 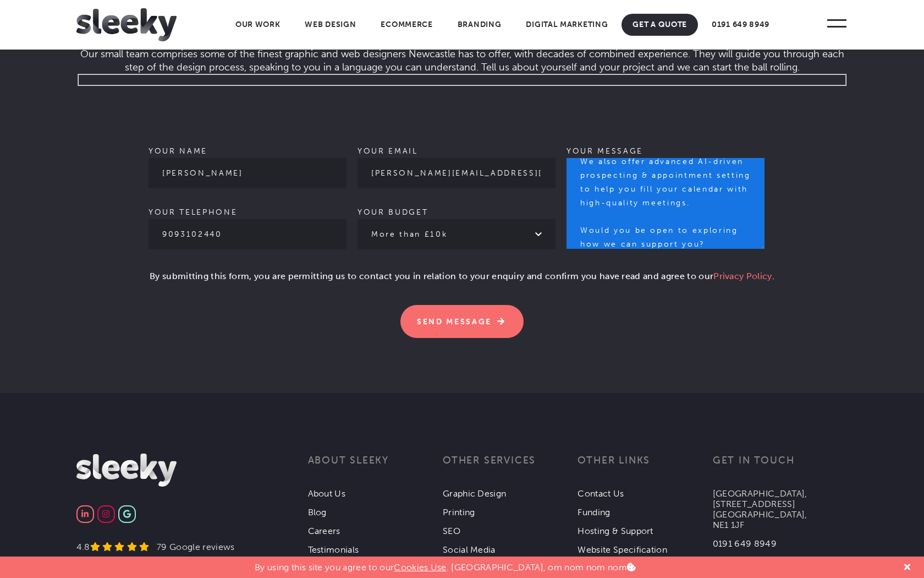 What do you see at coordinates (330, 25) in the screenshot?
I see `a: Web Design` at bounding box center [330, 25].